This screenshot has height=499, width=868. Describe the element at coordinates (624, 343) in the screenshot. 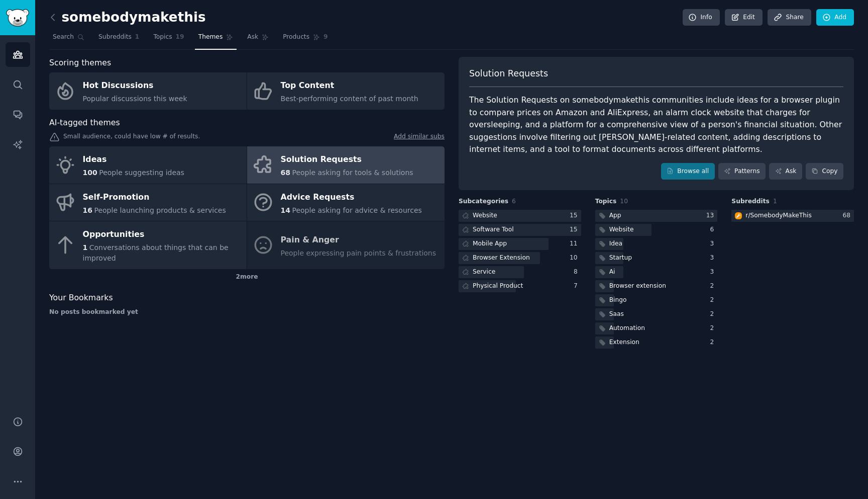

I see `div: Extension` at that location.